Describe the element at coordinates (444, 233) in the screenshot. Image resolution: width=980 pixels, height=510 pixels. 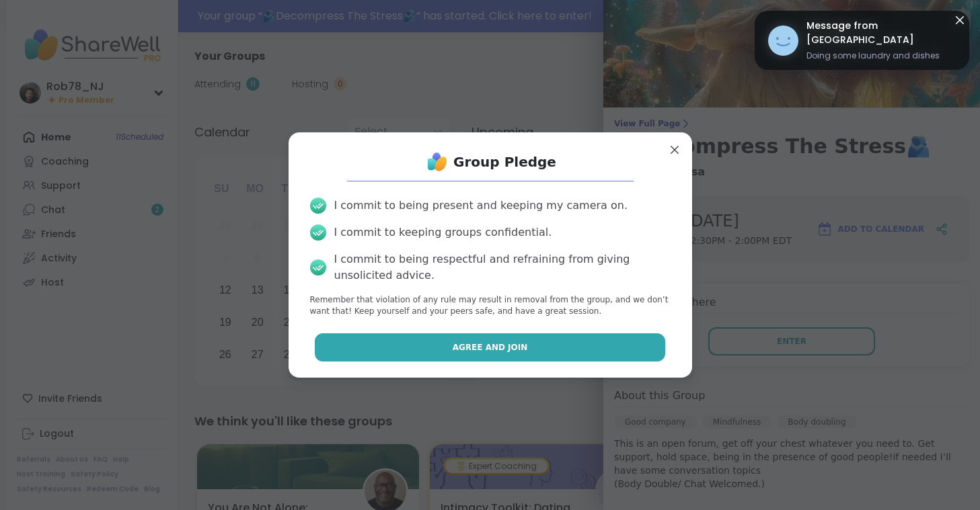
I see `div: I commit to keeping groups confidential.` at that location.